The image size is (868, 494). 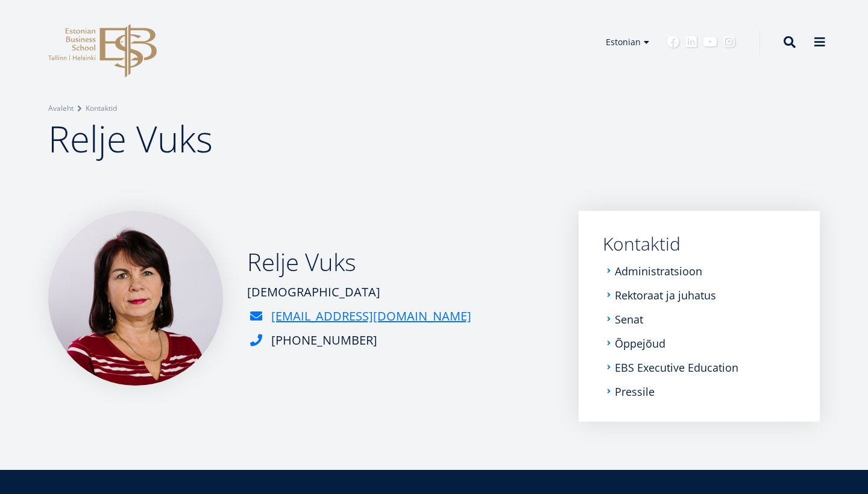 I want to click on a: Facebook, so click(x=673, y=42).